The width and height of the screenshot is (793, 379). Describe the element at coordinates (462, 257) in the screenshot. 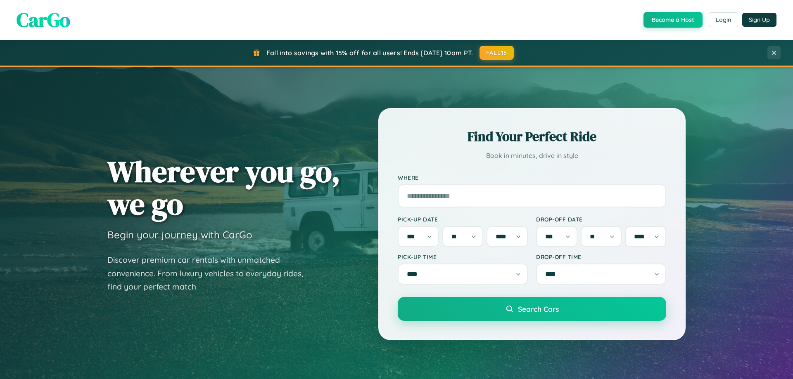

I see `label: Pick-up Time` at that location.